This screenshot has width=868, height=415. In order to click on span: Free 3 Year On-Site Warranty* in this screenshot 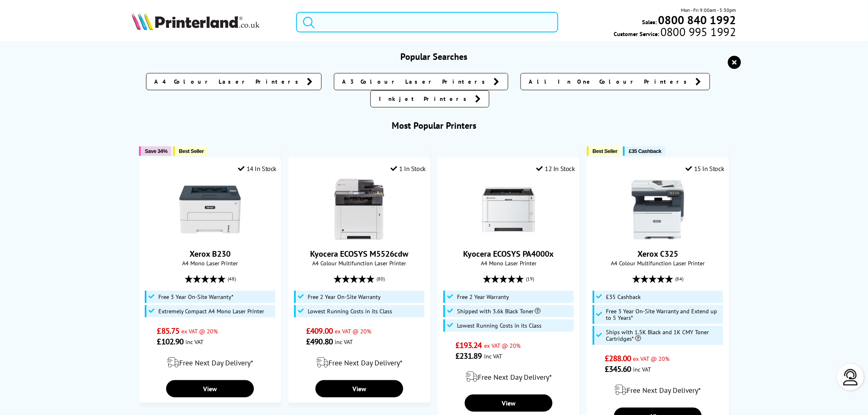, I will do `click(196, 297)`.